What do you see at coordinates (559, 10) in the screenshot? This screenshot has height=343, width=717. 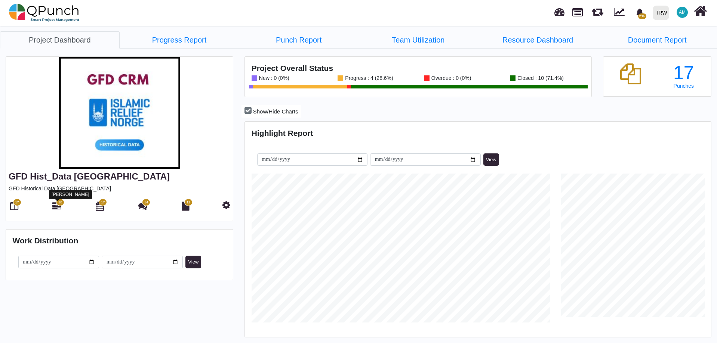 I see `span: Dashboard` at bounding box center [559, 10].